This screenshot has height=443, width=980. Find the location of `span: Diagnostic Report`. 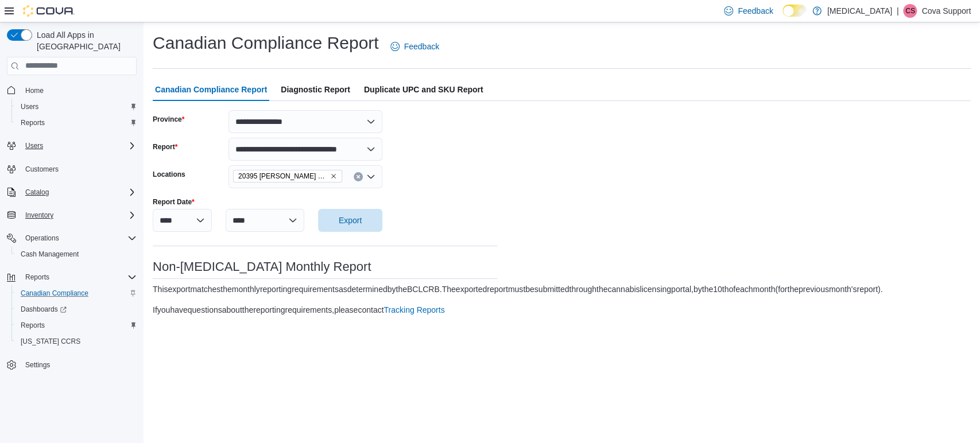

span: Diagnostic Report is located at coordinates (315, 90).